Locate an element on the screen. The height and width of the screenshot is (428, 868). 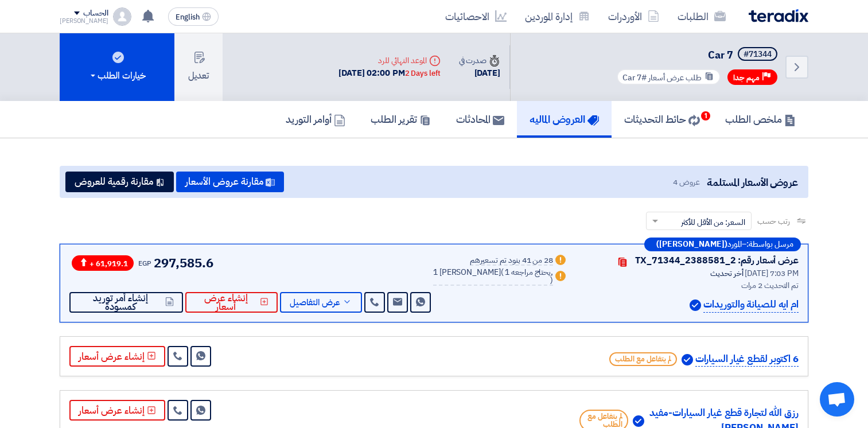
div: الموعد النهائي للرد is located at coordinates (389, 60).